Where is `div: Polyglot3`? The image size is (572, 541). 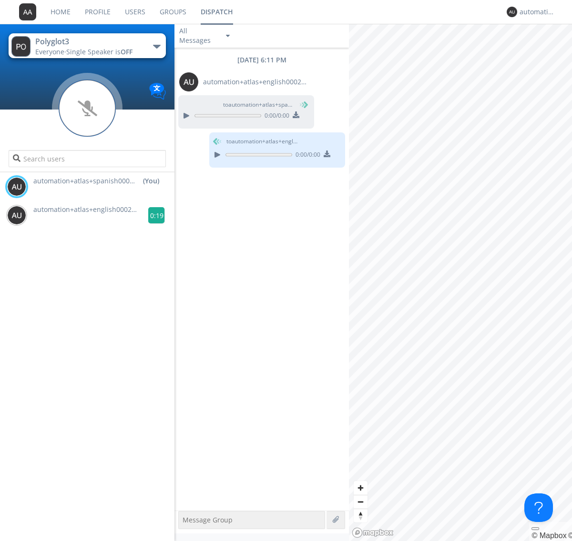
div: Polyglot3 is located at coordinates (89, 41).